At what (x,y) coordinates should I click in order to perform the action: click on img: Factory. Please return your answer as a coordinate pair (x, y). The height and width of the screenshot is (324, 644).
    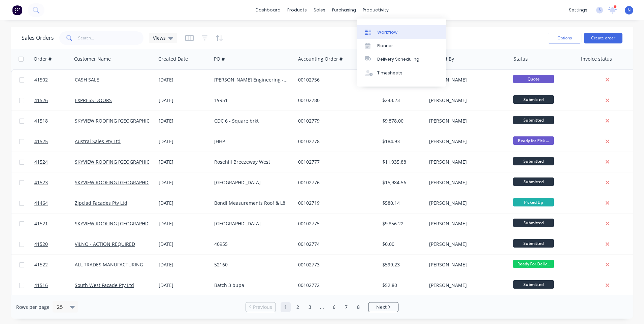
    Looking at the image, I should click on (17, 10).